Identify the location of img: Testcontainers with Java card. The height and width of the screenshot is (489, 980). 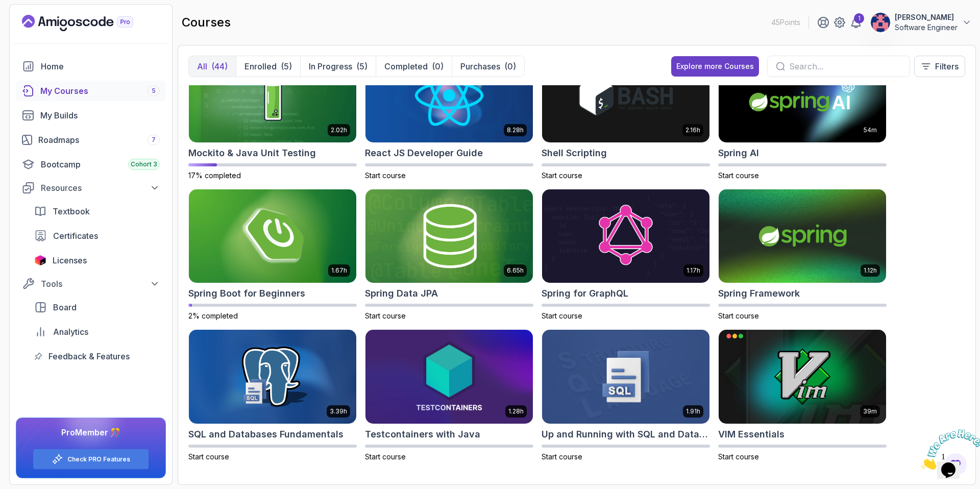
(449, 377).